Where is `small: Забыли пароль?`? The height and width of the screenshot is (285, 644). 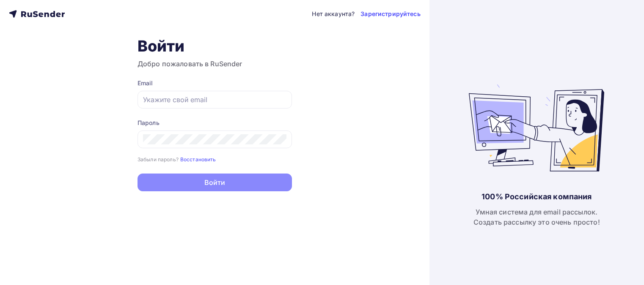
small: Забыли пароль? is located at coordinates (158, 160).